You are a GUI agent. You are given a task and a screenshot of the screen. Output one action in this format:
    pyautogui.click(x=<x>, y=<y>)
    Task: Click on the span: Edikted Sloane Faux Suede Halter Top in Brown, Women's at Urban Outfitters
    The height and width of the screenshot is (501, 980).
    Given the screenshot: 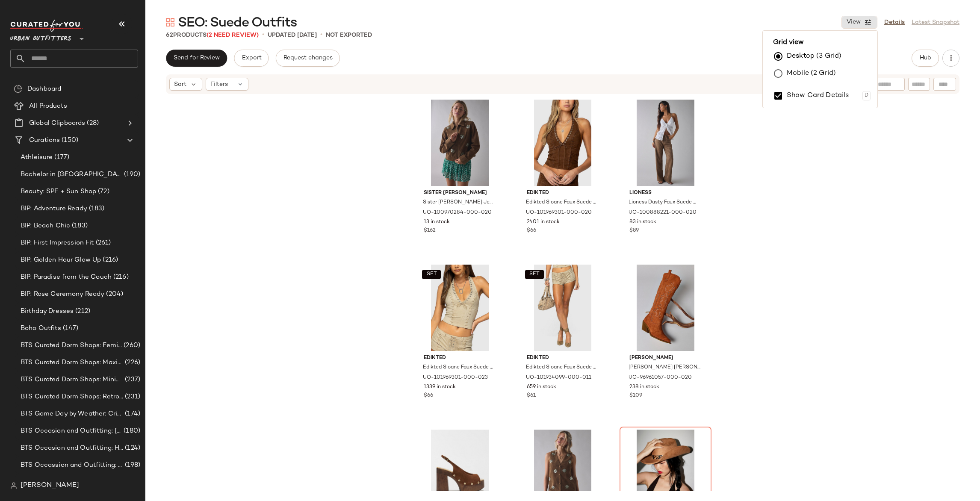 What is the action you would take?
    pyautogui.click(x=562, y=202)
    